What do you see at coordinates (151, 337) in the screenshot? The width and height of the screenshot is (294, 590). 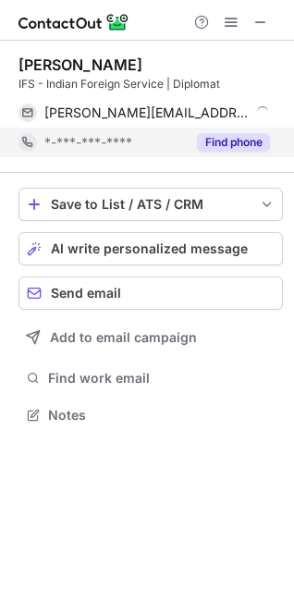 I see `button: Add to email campaign` at bounding box center [151, 337].